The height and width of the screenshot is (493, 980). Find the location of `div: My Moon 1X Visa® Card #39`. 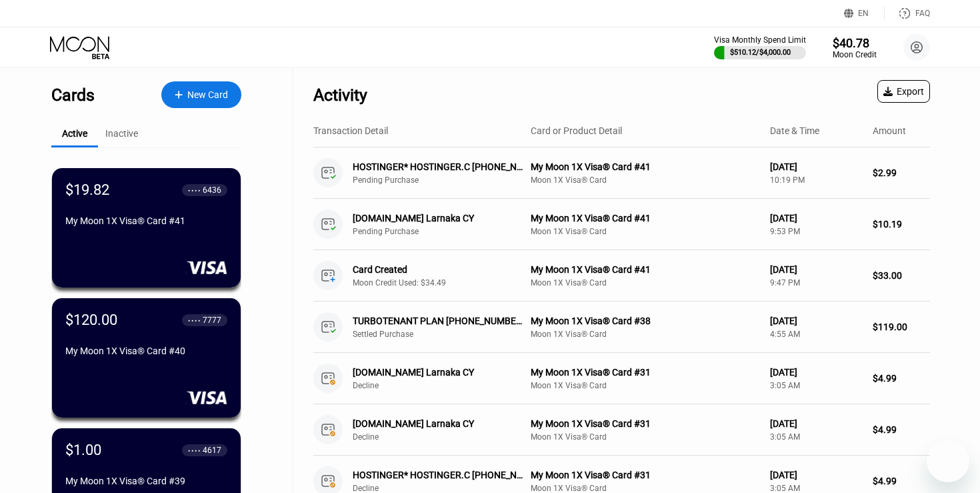

div: My Moon 1X Visa® Card #39 is located at coordinates (146, 481).